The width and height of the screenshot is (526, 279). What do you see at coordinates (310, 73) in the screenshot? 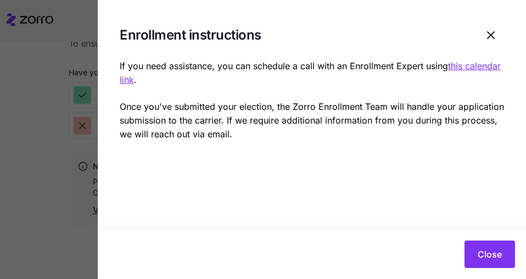
I see `u: this calendar link` at bounding box center [310, 73].